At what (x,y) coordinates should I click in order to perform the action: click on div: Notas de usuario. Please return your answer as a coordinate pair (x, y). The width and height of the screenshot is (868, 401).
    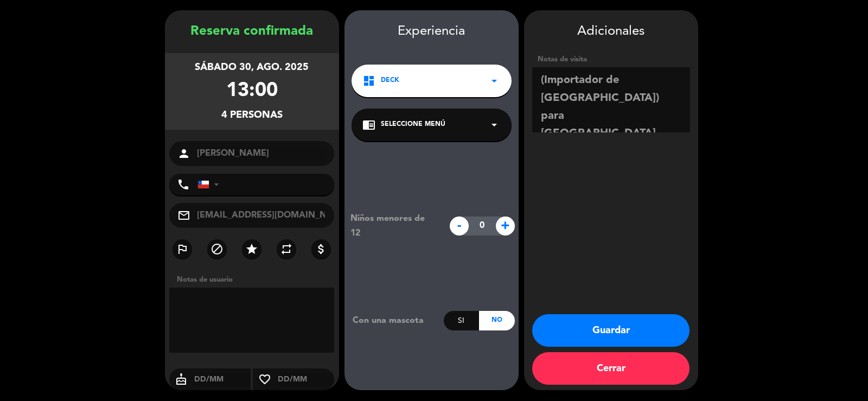
    Looking at the image, I should click on (255, 280).